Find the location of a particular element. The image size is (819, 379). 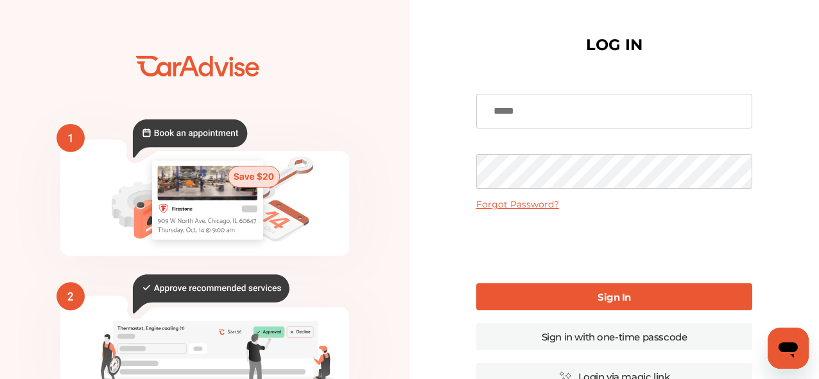

h1: LOG IN is located at coordinates (614, 45).